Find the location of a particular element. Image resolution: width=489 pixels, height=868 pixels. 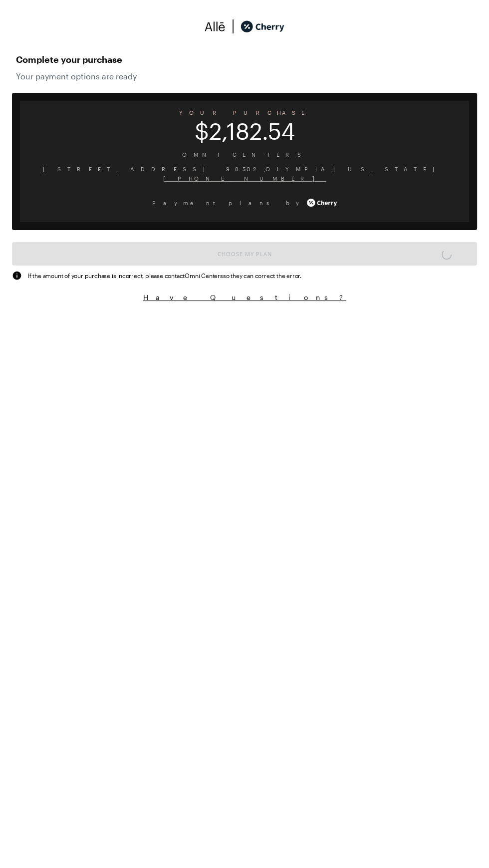

span: Omni Centers is located at coordinates (244, 154).